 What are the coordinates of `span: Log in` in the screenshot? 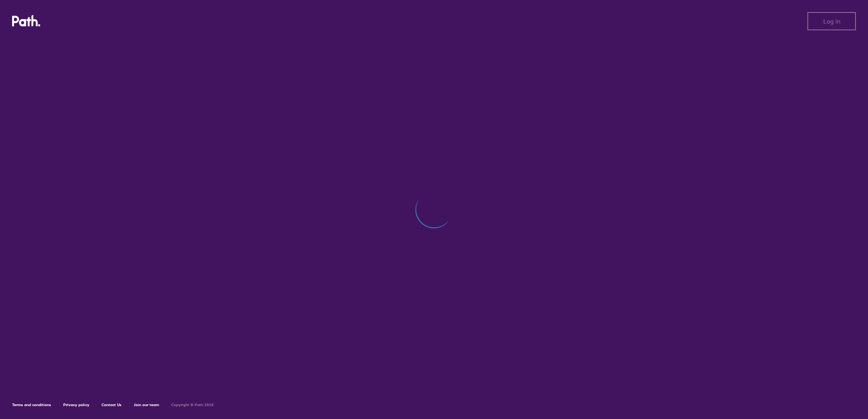 It's located at (831, 21).